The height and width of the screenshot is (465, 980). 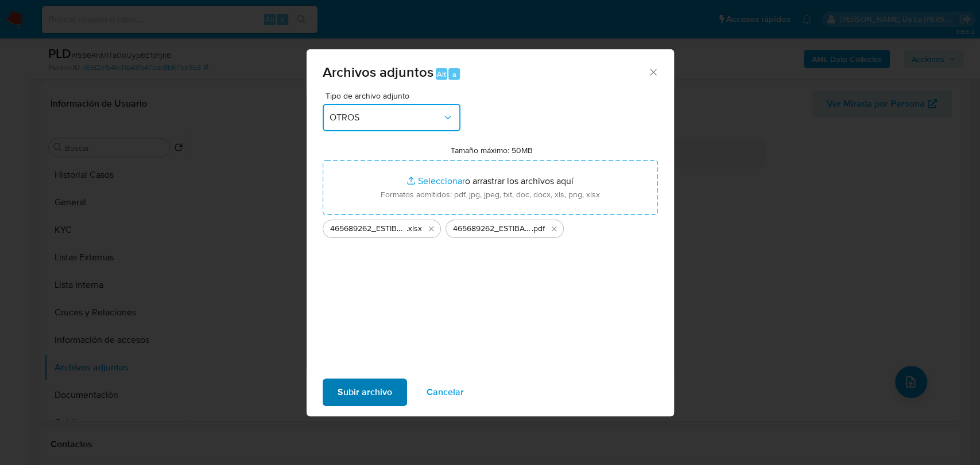 I want to click on button: OTROS, so click(x=392, y=118).